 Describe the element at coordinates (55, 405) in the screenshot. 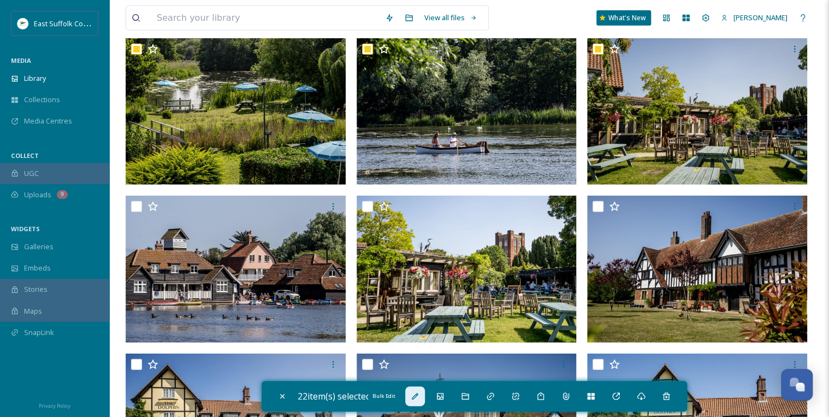

I see `a: Privacy Policy` at that location.